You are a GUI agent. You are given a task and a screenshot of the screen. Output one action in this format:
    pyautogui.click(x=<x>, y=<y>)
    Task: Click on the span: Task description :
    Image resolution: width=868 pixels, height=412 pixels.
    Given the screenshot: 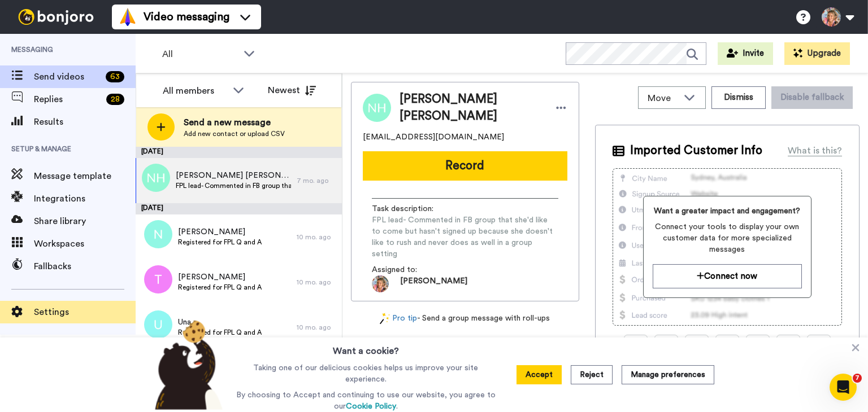 What is the action you would take?
    pyautogui.click(x=412, y=209)
    